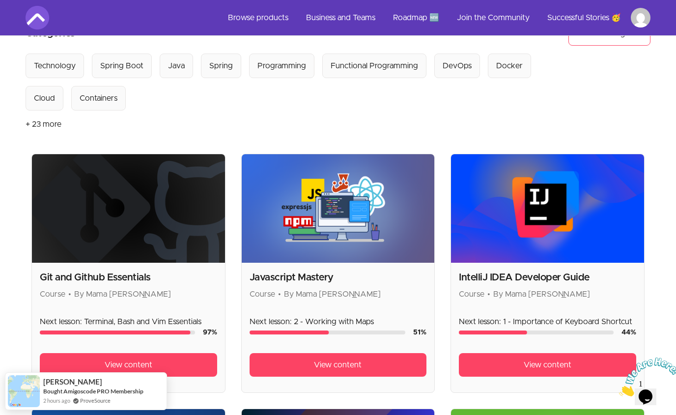 This screenshot has width=676, height=415. I want to click on p: Next lesson: 2 - Working with Maps, so click(338, 322).